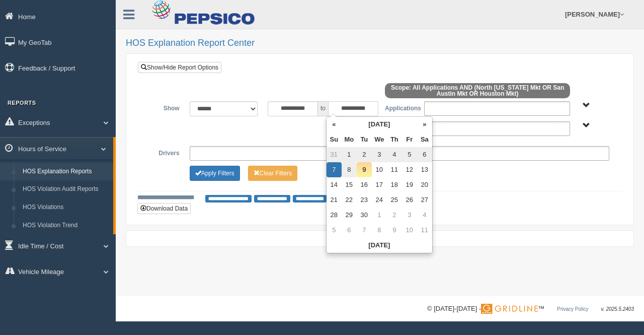 Image resolution: width=644 pixels, height=335 pixels. Describe the element at coordinates (334, 200) in the screenshot. I see `td: 21` at that location.